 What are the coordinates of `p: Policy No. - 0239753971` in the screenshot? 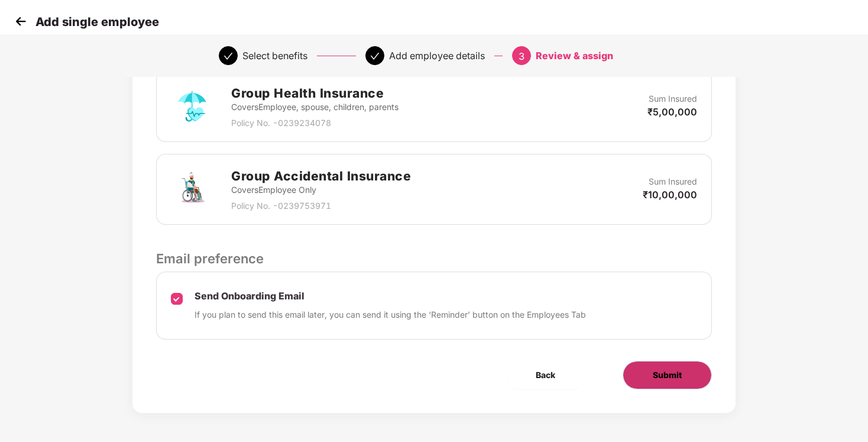 It's located at (321, 206).